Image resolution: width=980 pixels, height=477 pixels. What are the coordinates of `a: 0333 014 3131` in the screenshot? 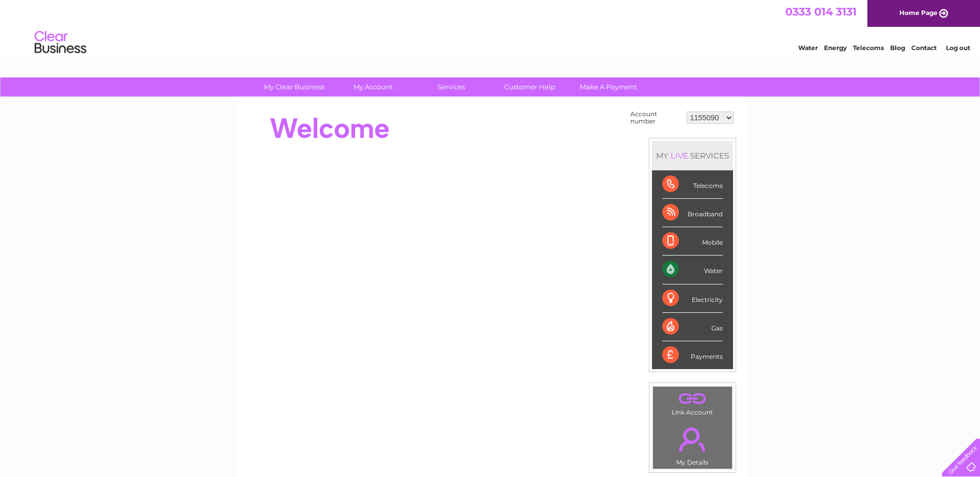 It's located at (821, 12).